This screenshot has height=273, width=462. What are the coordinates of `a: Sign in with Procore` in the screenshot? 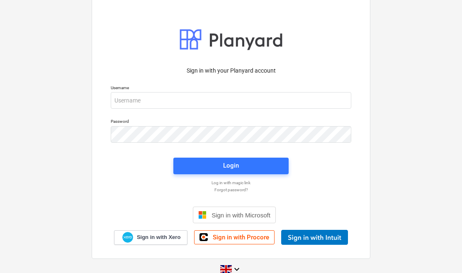 It's located at (234, 237).